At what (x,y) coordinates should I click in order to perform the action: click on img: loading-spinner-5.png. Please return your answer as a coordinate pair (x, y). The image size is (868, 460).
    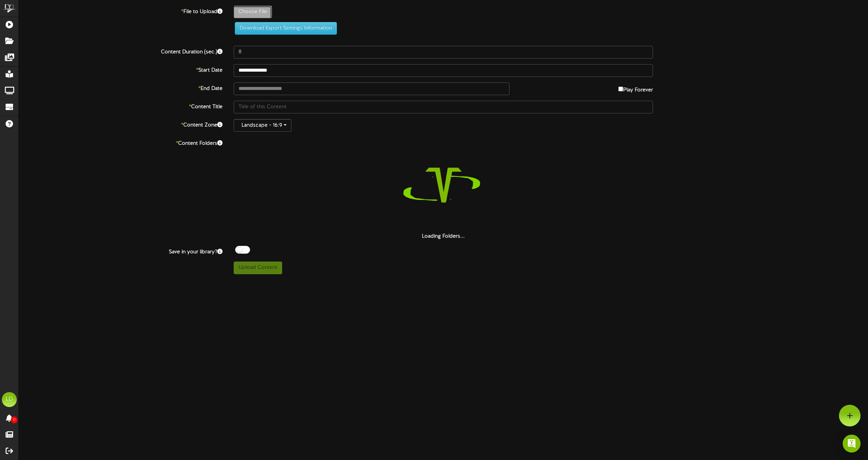
    Looking at the image, I should click on (444, 185).